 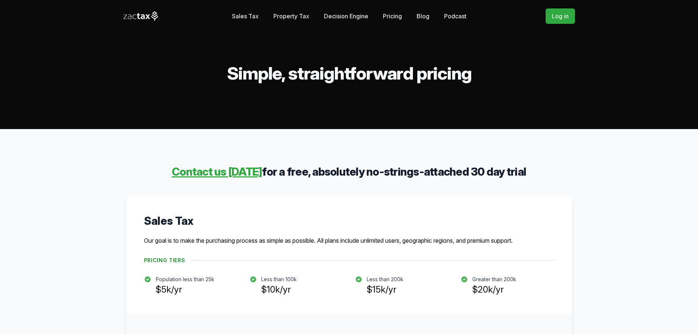 What do you see at coordinates (494, 279) in the screenshot?
I see `p: Greater than 200k` at bounding box center [494, 279].